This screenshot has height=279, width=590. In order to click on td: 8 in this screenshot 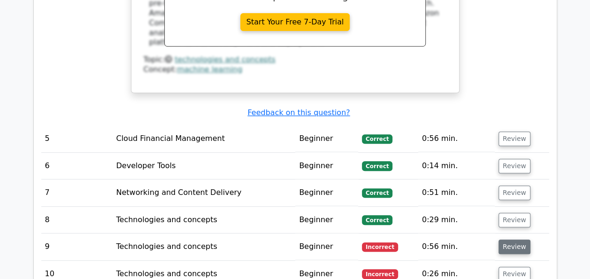, I will do `click(77, 220)`.